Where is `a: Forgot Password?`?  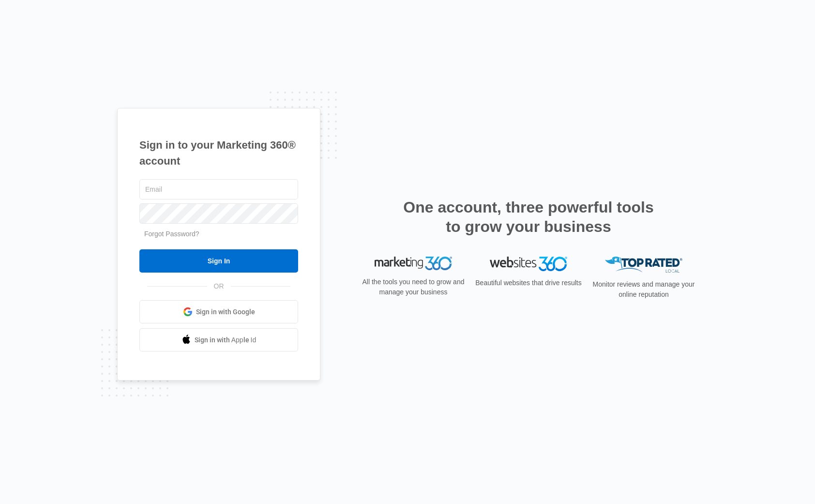
a: Forgot Password? is located at coordinates (172, 234).